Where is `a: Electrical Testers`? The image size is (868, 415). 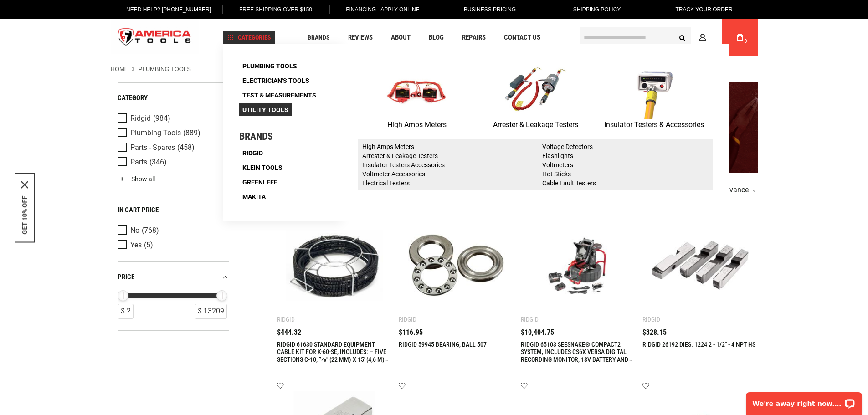
a: Electrical Testers is located at coordinates (386, 184).